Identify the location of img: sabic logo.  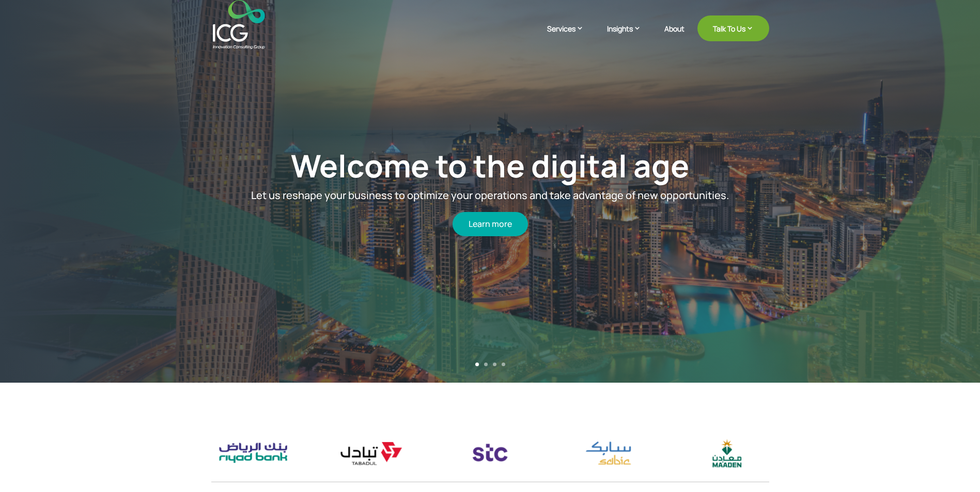
(608, 453).